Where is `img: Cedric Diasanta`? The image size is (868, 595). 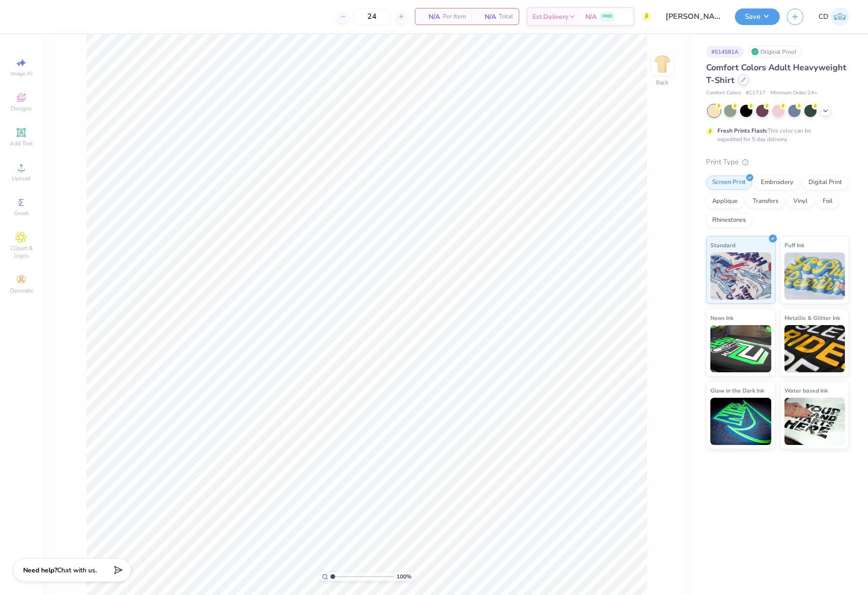 img: Cedric Diasanta is located at coordinates (840, 16).